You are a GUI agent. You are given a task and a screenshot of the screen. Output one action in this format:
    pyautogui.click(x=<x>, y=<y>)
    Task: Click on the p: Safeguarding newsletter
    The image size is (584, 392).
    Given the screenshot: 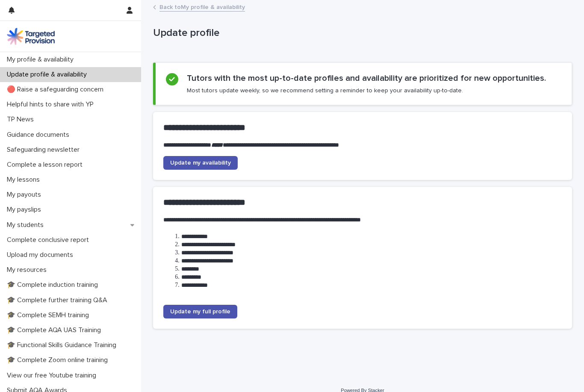 What is the action you would take?
    pyautogui.click(x=45, y=149)
    